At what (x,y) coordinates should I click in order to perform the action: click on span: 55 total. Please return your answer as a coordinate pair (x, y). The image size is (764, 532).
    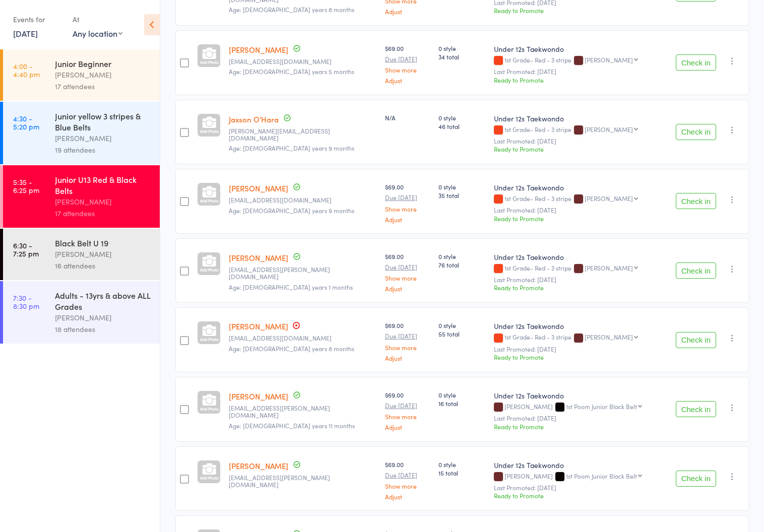
    Looking at the image, I should click on (462, 333).